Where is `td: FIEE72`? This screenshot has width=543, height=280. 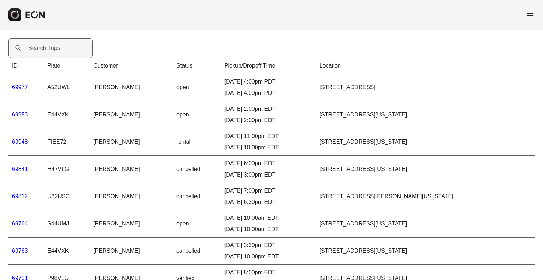 td: FIEE72 is located at coordinates (67, 142).